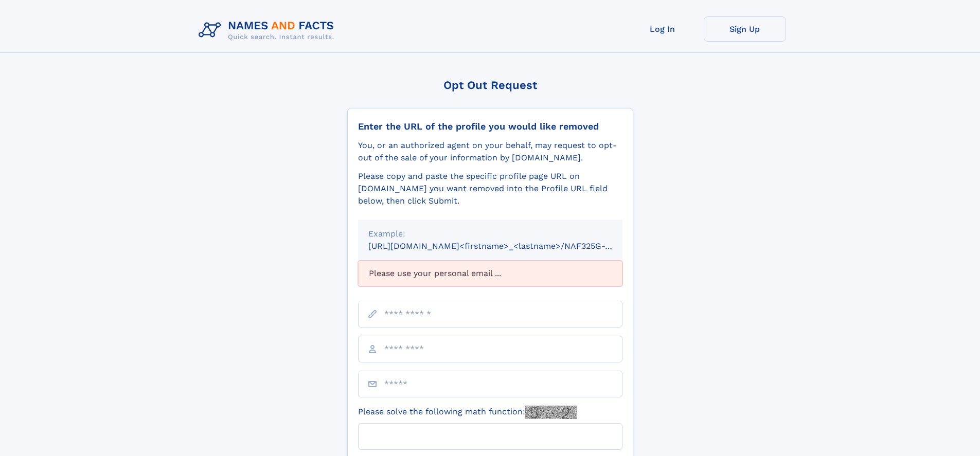 The width and height of the screenshot is (980, 456). I want to click on div: You, or an authorized agent on your behalf, may request to opt-out of the sale of your informatio..., so click(490, 152).